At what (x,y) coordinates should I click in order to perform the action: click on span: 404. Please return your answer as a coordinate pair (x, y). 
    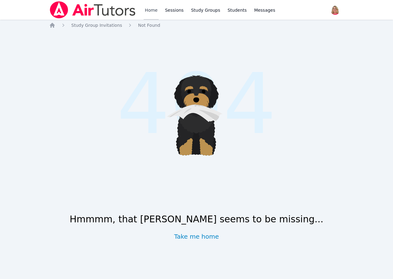
    Looking at the image, I should click on (197, 104).